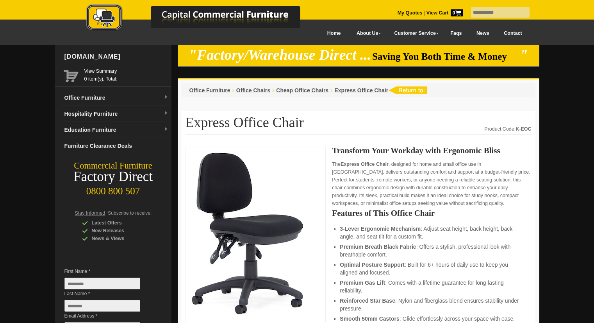 Image resolution: width=594 pixels, height=323 pixels. Describe the element at coordinates (210, 90) in the screenshot. I see `a: Office Furniture` at that location.